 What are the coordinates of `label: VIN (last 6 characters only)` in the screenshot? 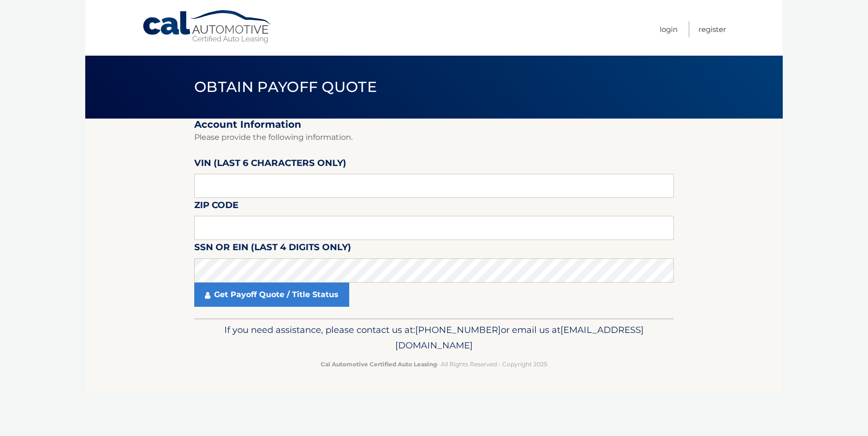 It's located at (270, 165).